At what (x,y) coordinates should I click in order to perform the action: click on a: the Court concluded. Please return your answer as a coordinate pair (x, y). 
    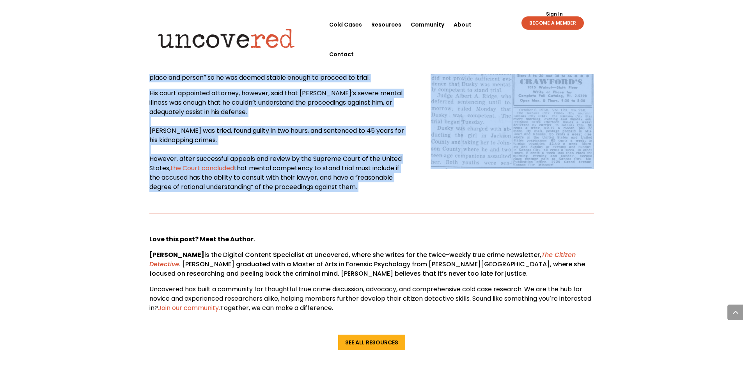
    Looking at the image, I should click on (202, 168).